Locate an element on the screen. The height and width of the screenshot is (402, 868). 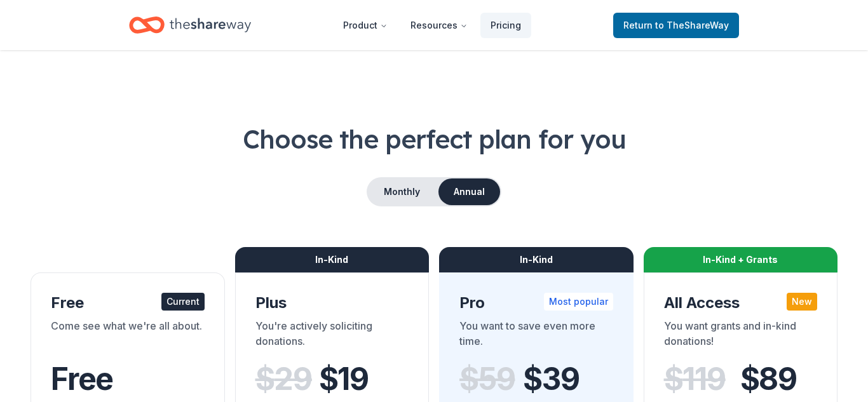
div: All Access is located at coordinates (741, 303).